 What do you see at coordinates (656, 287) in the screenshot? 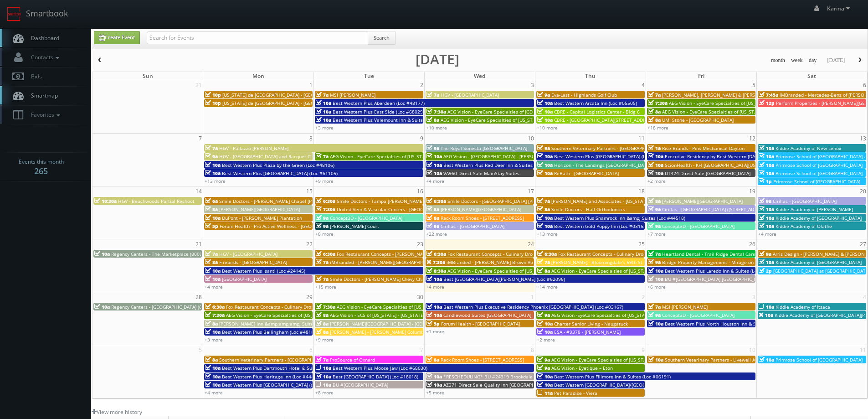
I see `a: +6 more` at bounding box center [656, 287].